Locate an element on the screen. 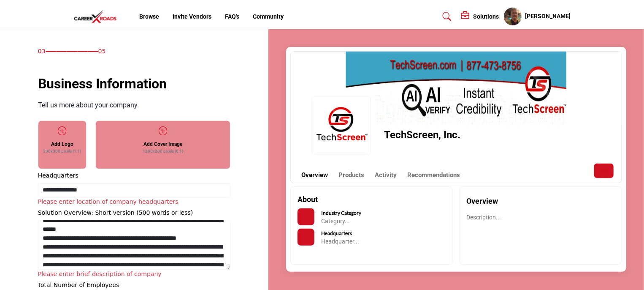 The width and height of the screenshot is (644, 290). p: 1200x200 pixels (6:1) is located at coordinates (163, 151).